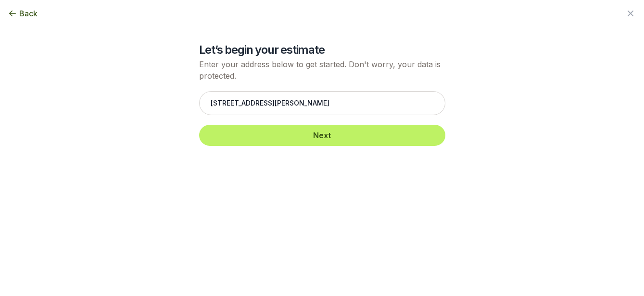 The image size is (644, 296). What do you see at coordinates (28, 14) in the screenshot?
I see `span: Back` at bounding box center [28, 14].